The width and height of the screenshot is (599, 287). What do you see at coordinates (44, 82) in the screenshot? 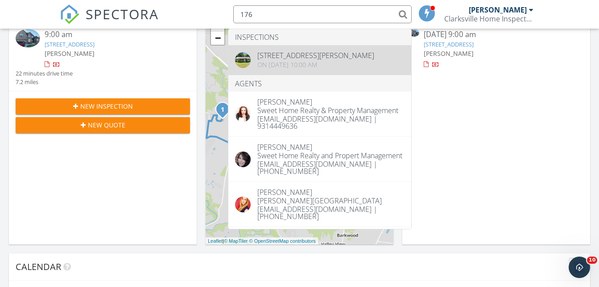
I see `div: 7.2 miles` at bounding box center [44, 82].